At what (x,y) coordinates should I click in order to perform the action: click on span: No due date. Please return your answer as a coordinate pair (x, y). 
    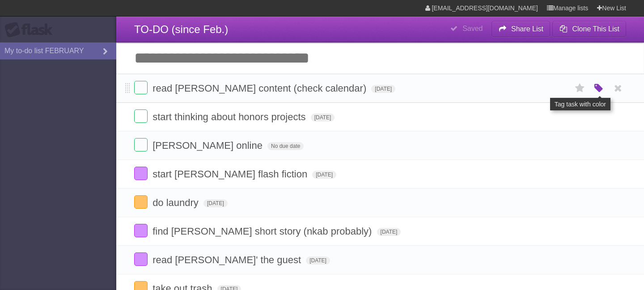
    Looking at the image, I should click on (285, 146).